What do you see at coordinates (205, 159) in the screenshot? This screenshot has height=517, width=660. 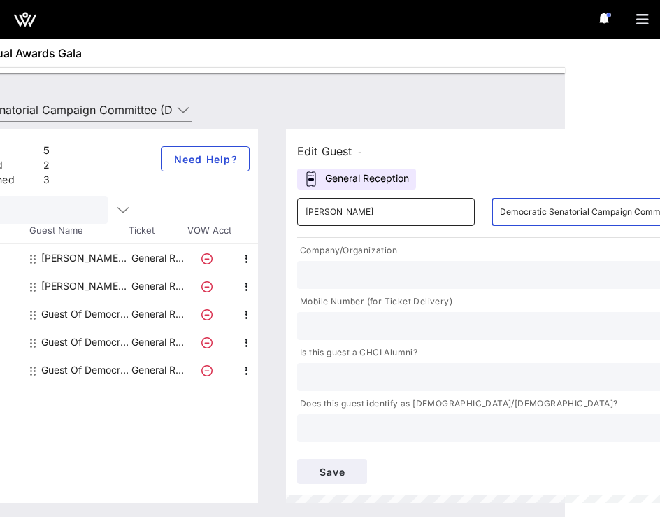 I see `span: Need Help?` at bounding box center [205, 159].